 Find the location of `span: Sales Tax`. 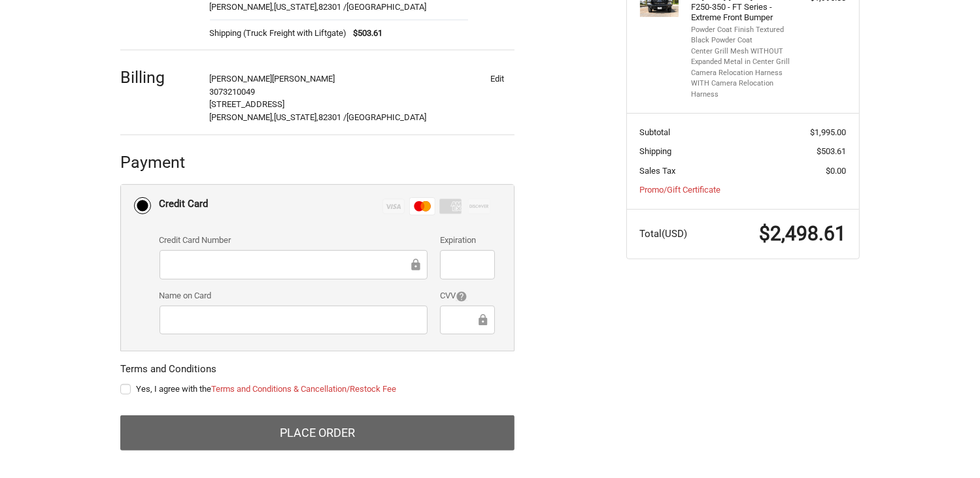

span: Sales Tax is located at coordinates (658, 170).